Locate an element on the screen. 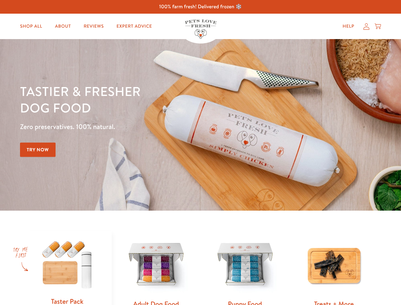 The image size is (401, 305). a: Help is located at coordinates (348, 26).